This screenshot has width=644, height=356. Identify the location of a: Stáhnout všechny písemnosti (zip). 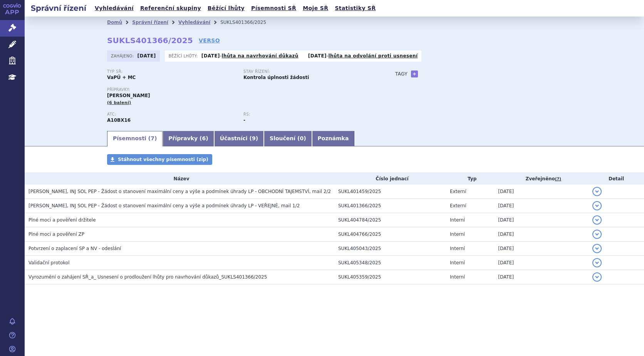
(160, 160).